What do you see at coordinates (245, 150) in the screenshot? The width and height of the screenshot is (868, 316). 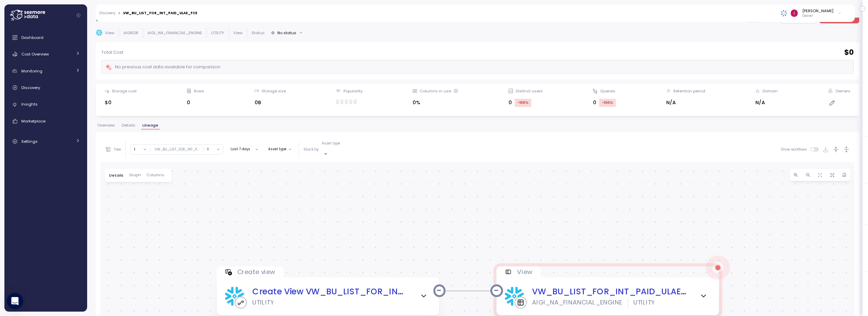 I see `button: Last 7 days` at bounding box center [245, 150].